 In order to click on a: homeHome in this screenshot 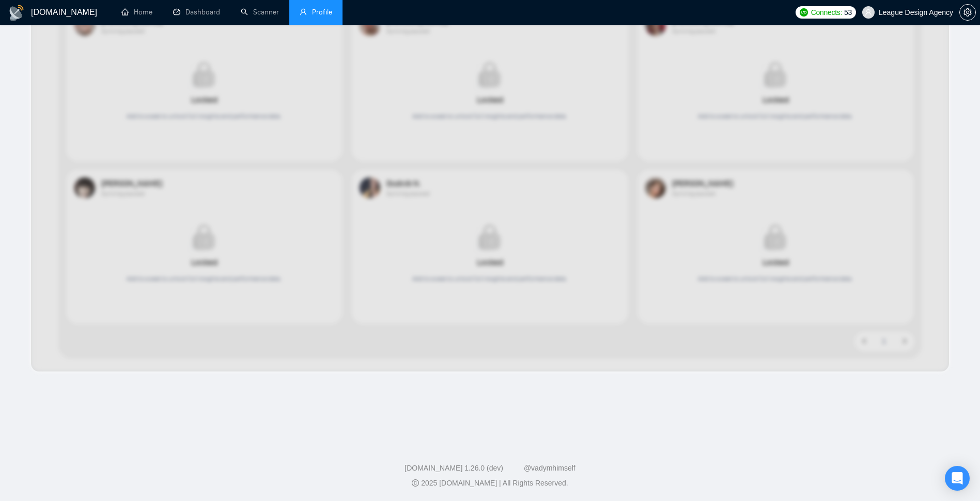, I will do `click(137, 12)`.